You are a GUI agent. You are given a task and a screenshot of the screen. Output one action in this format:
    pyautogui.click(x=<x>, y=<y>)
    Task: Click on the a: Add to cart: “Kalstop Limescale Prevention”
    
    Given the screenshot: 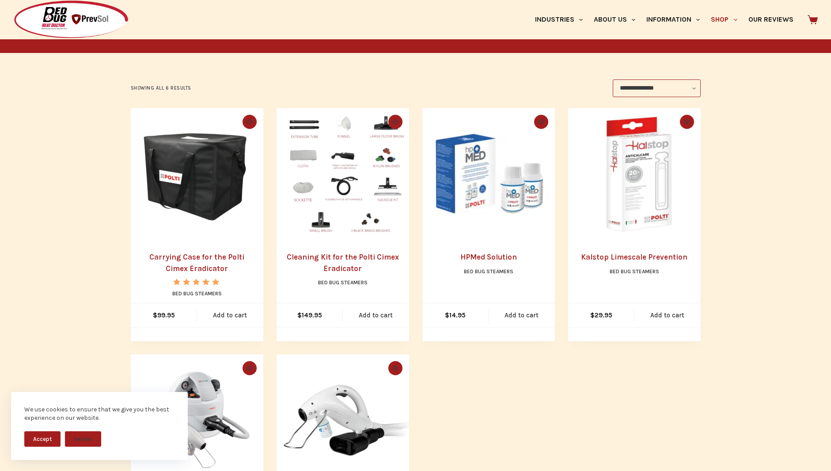 What is the action you would take?
    pyautogui.click(x=667, y=315)
    